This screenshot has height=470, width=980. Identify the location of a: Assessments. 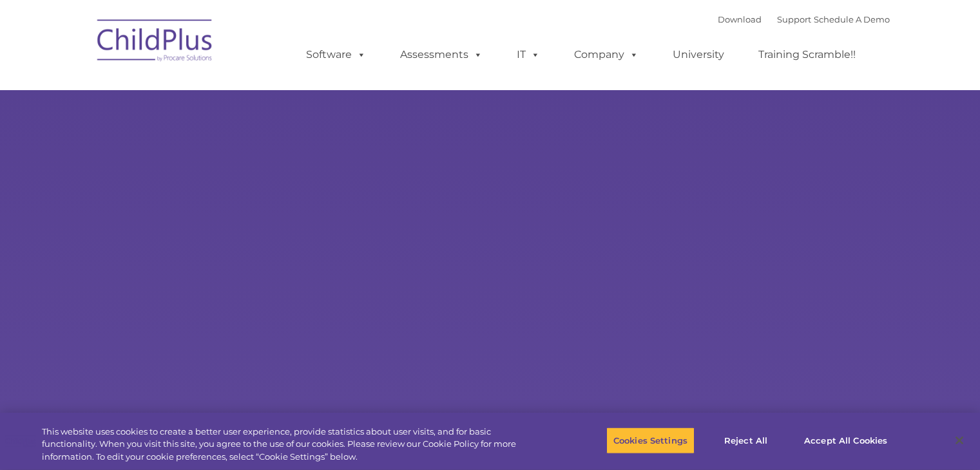
(441, 55).